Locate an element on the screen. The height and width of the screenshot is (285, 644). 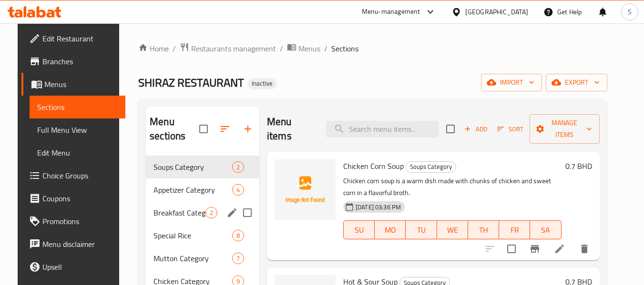
button: SA is located at coordinates (546, 230).